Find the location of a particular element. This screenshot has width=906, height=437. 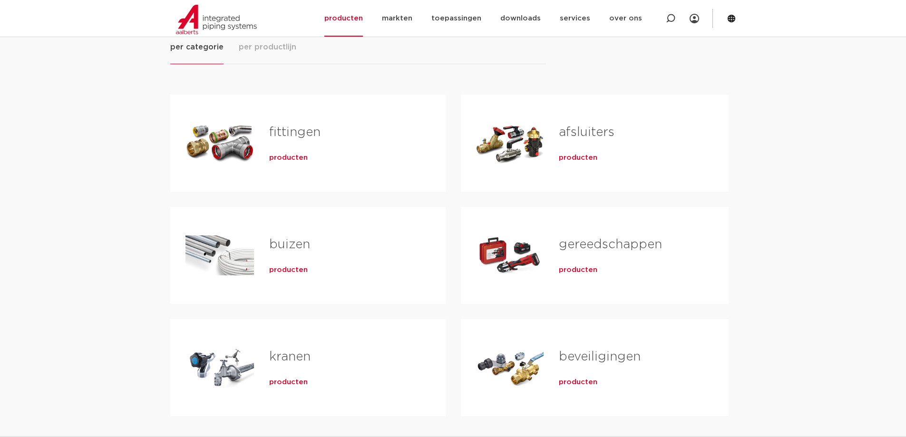

a: gereedschappen is located at coordinates (610, 244).